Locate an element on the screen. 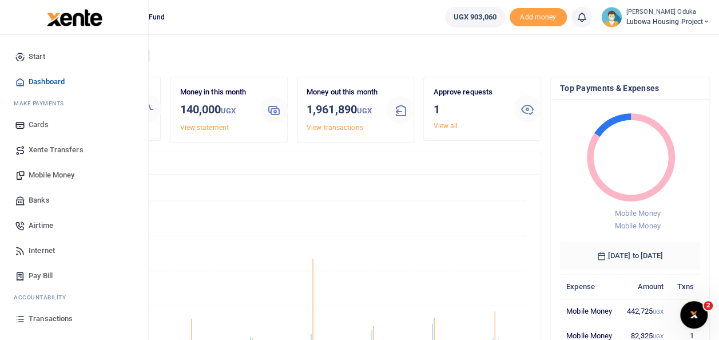  th: Txns is located at coordinates (685, 286).